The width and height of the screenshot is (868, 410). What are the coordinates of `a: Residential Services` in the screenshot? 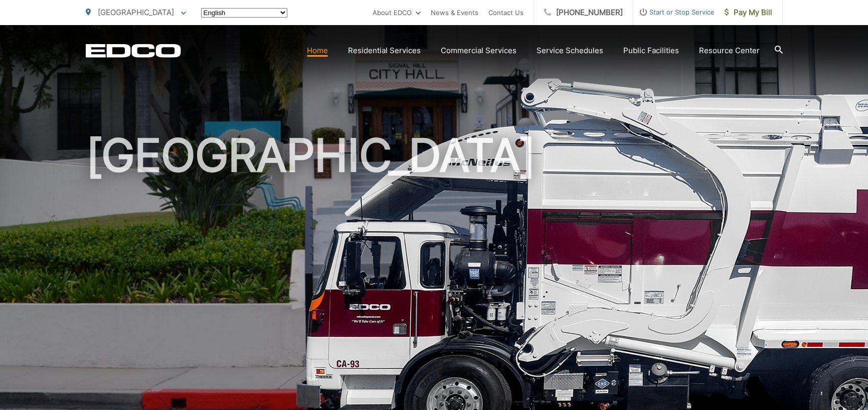 It's located at (384, 50).